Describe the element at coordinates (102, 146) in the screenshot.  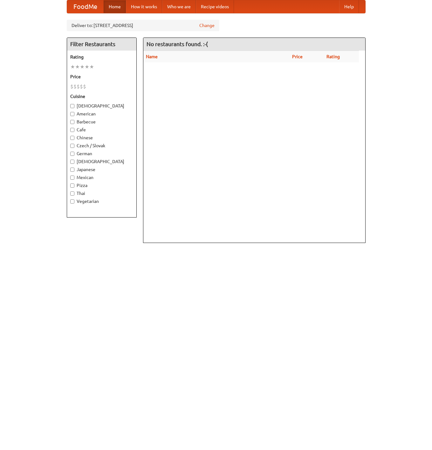
I see `label: Czech / Slovak` at that location.